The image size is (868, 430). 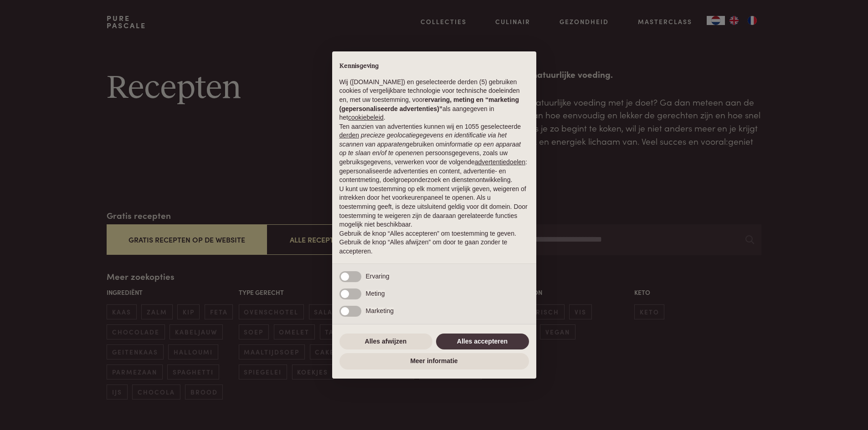 What do you see at coordinates (430, 149) in the screenshot?
I see `em: informatie op een apparaat op te slaan en/of te openen` at bounding box center [430, 149].